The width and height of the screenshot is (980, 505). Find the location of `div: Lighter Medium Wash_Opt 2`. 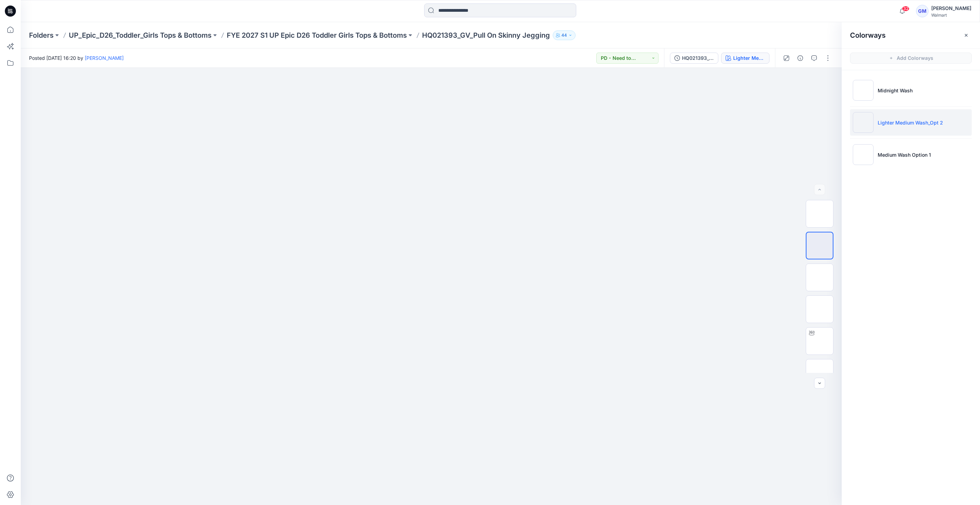

div: Lighter Medium Wash_Opt 2 is located at coordinates (749, 59).